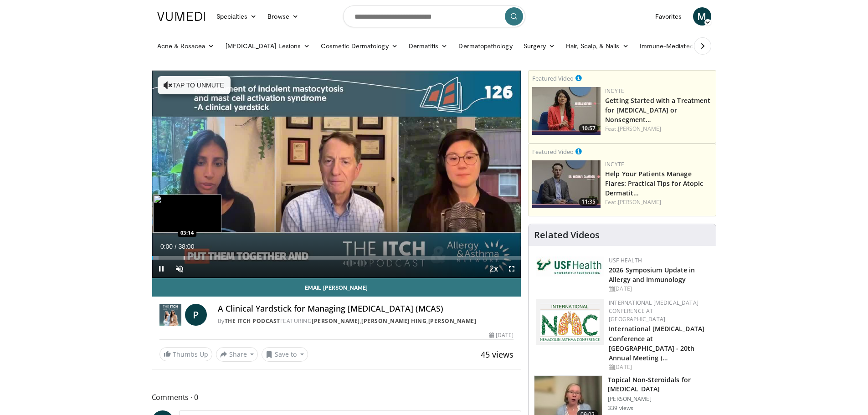 Image resolution: width=868 pixels, height=415 pixels. I want to click on button: Tap to unmute, so click(194, 85).